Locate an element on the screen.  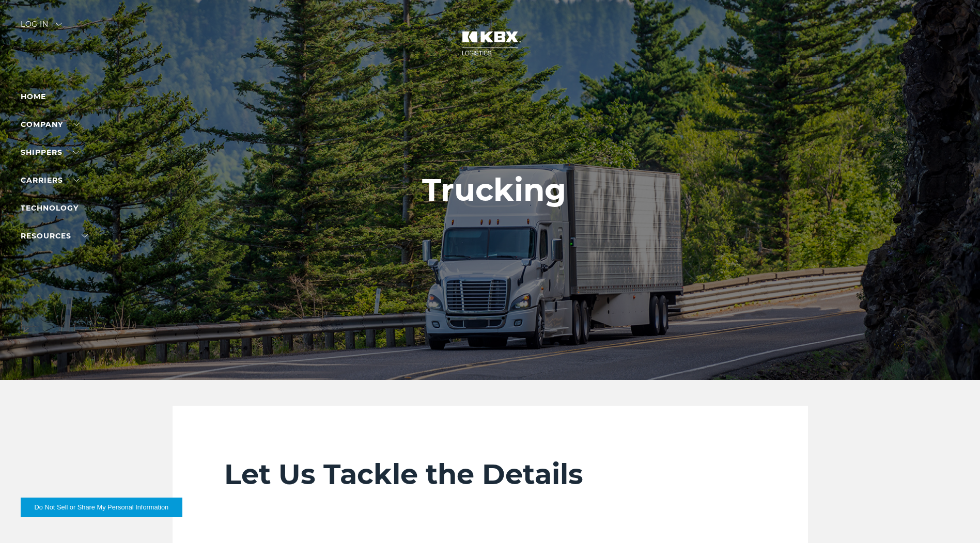
a: Home is located at coordinates (33, 96).